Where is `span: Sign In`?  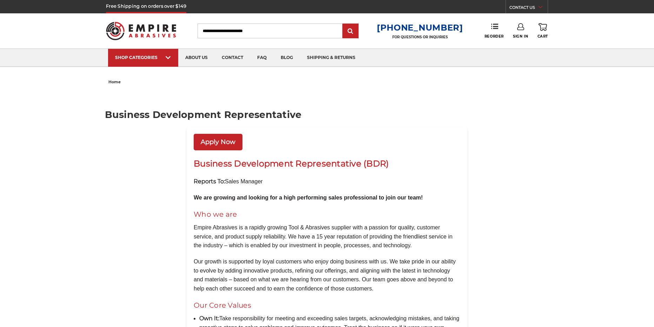 span: Sign In is located at coordinates (520, 36).